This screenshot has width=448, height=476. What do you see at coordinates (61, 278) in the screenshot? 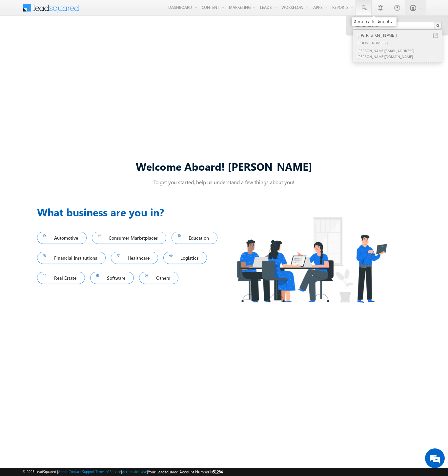
I see `span: Real Estate` at bounding box center [61, 278].